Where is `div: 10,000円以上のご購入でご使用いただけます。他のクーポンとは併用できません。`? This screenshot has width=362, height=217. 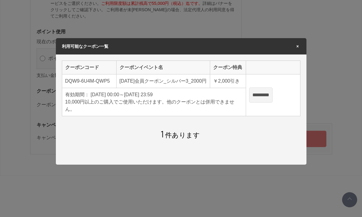
div: 10,000円以上のご購入でご使用いただけます。他のクーポンとは併用できません。 is located at coordinates (154, 105).